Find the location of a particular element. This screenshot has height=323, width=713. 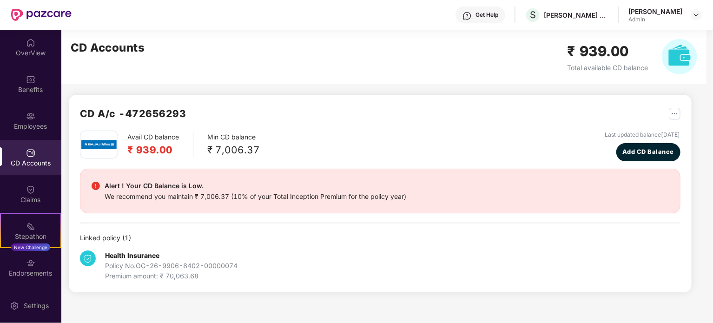

div: We recommend you maintain ₹ 7,006.37 (10% of your Total Inception Premium for the policy year) is located at coordinates (255, 197).